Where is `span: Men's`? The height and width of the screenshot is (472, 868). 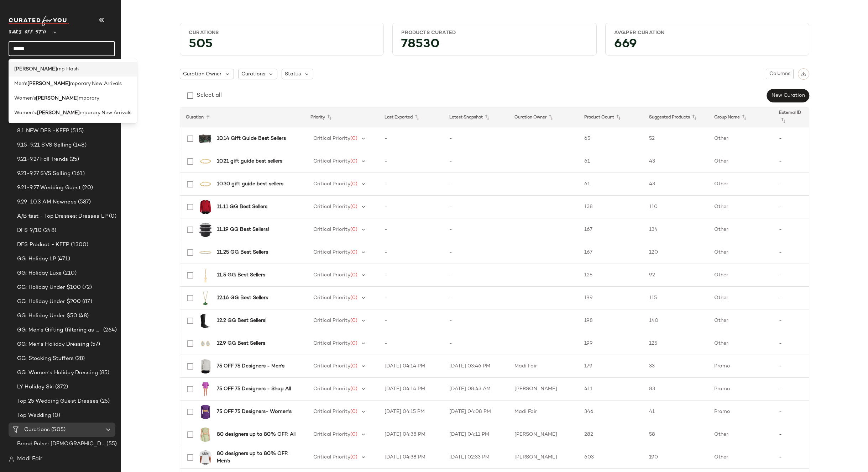 span: Men's is located at coordinates (20, 83).